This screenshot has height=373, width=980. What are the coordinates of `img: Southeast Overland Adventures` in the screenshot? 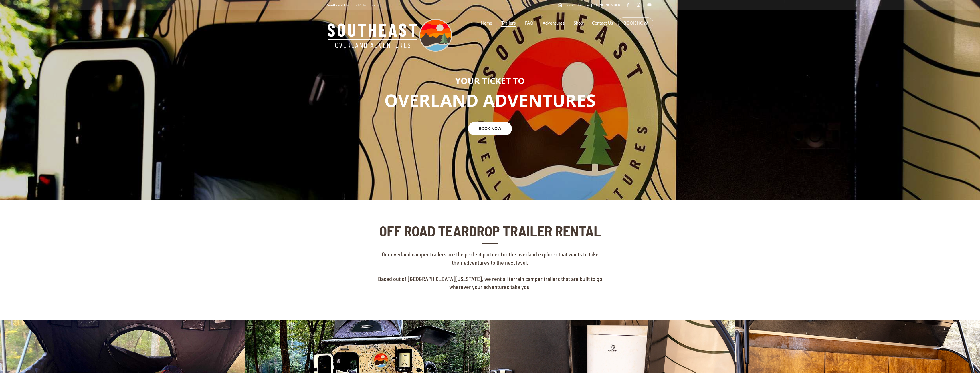 It's located at (389, 35).